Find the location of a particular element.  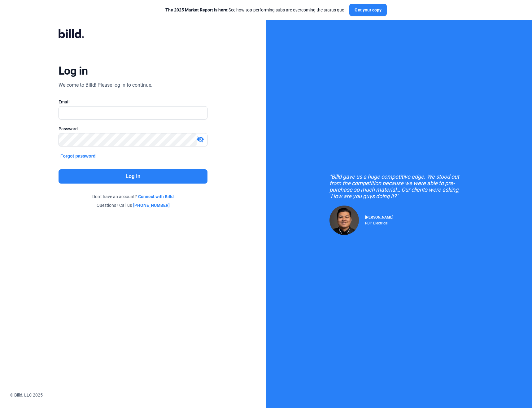

a: Connect with Billd is located at coordinates (156, 197).